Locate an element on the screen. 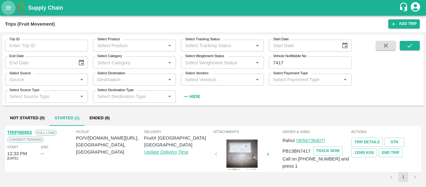 The height and width of the screenshot is (187, 426). button: Ended (8) is located at coordinates (100, 118).